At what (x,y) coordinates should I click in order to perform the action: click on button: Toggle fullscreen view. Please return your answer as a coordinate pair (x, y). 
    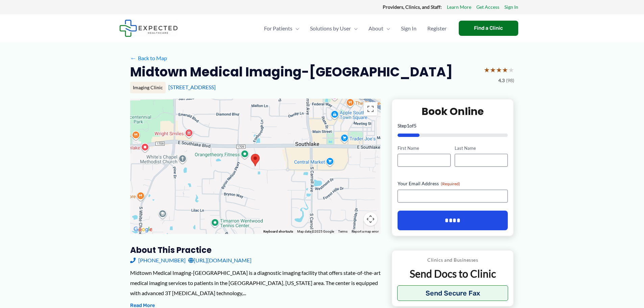
    Looking at the image, I should click on (371, 109).